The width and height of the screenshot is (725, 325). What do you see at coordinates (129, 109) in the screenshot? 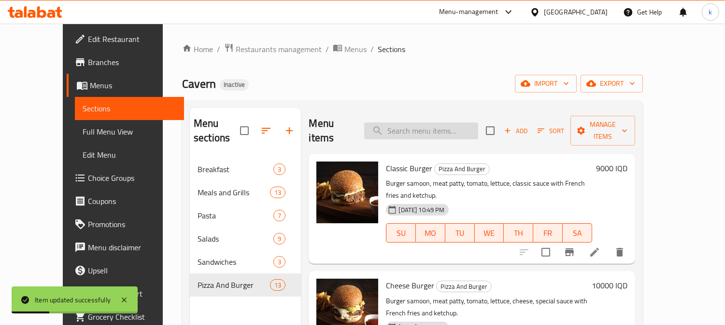
I see `span: Sections` at bounding box center [129, 109].